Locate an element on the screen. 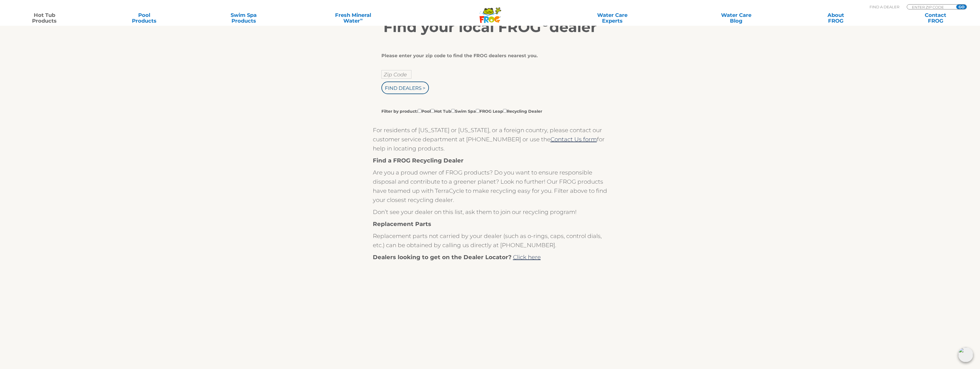 This screenshot has height=369, width=980. strong: Find a FROG Recycling Dealer is located at coordinates (418, 161).